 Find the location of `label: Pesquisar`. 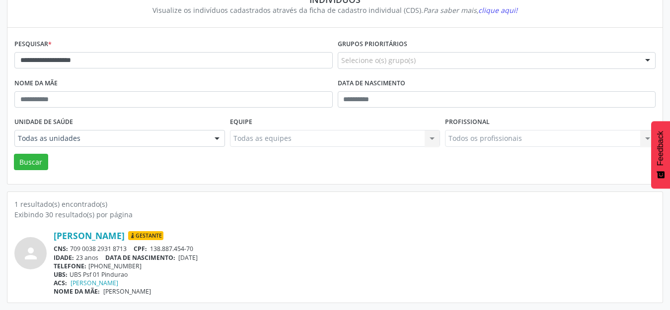

label: Pesquisar is located at coordinates (33, 44).